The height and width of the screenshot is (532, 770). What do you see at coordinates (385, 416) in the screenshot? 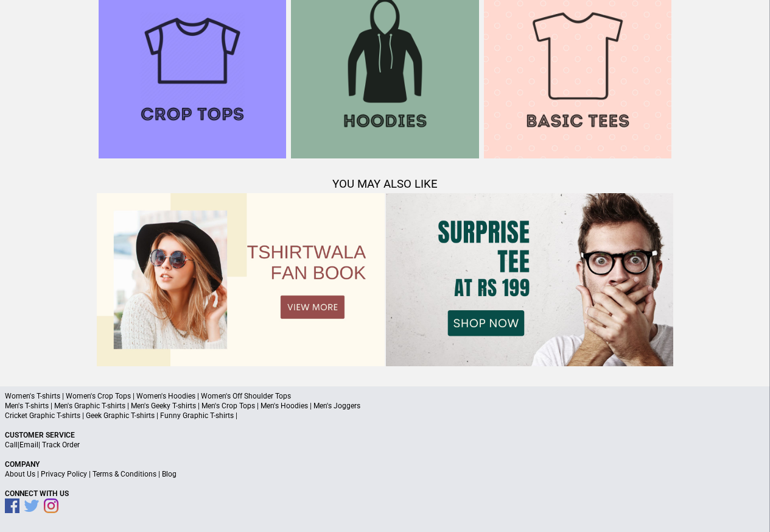
I see `p: Cricket Graphic T-shirts | Geek Graphic T-shirts | Funny Graphic T-shirts |` at bounding box center [385, 416].